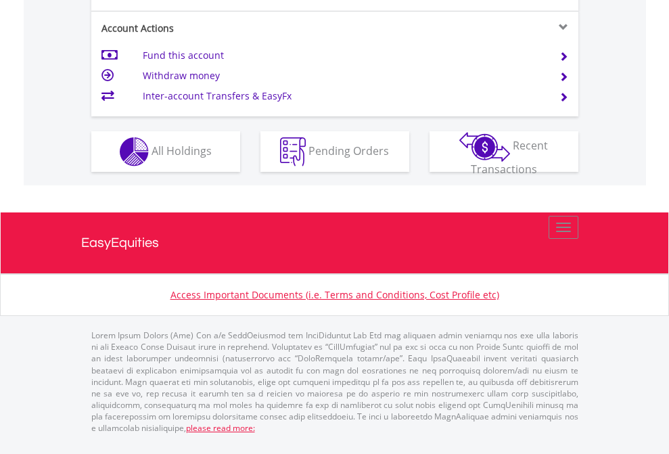 The width and height of the screenshot is (669, 454). Describe the element at coordinates (335, 243) in the screenshot. I see `a: EasyEquities` at that location.